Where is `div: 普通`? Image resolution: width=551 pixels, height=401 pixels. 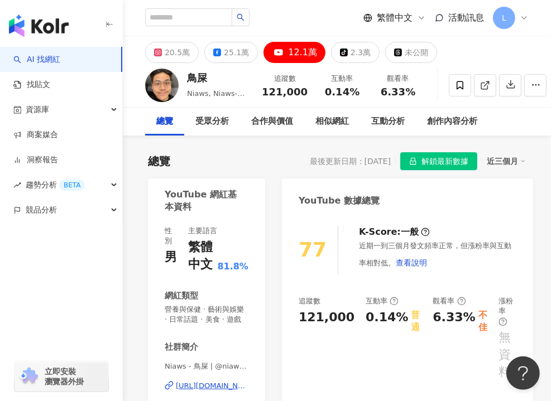
div: 普通 is located at coordinates (416, 321).